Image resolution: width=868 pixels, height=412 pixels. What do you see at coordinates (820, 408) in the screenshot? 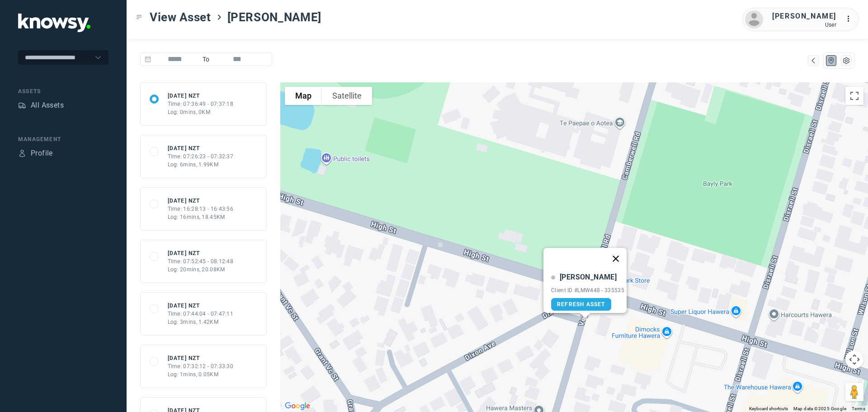
I see `span: Map data ©2025 Google` at bounding box center [820, 408].